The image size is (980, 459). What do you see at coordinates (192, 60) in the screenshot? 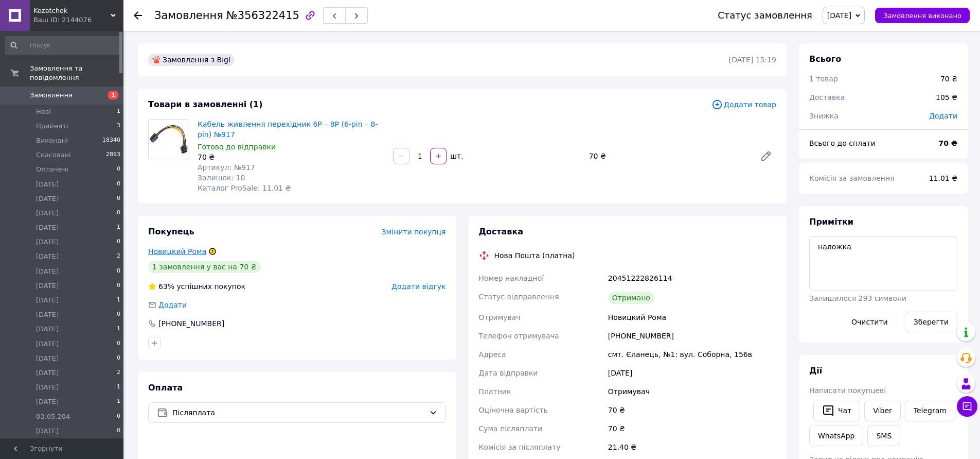
I see `div: Замовлення з Bigl` at bounding box center [192, 60].